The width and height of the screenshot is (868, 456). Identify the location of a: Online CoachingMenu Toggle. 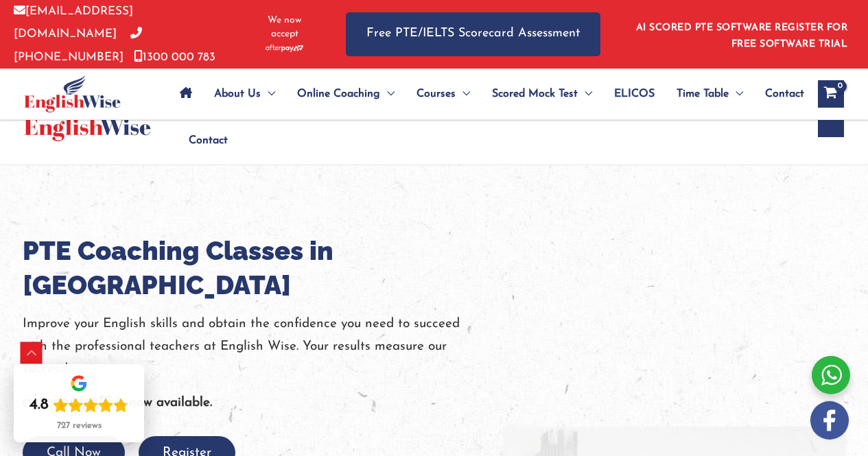
(346, 94).